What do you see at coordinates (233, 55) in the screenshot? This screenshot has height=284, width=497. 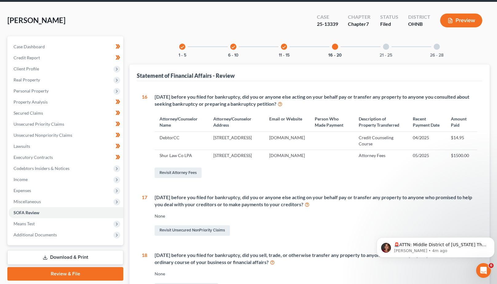 I see `button: 6 - 10` at bounding box center [233, 55].